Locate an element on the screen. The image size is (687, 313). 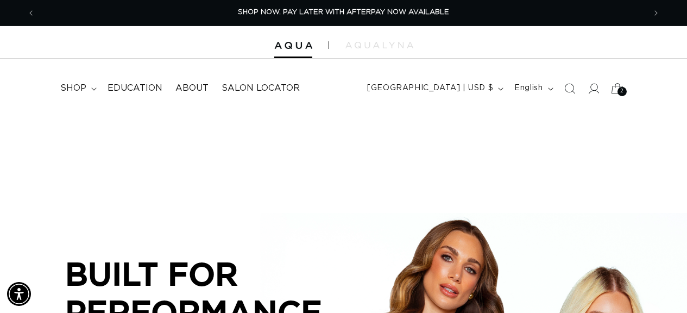
a: About is located at coordinates (192, 88).